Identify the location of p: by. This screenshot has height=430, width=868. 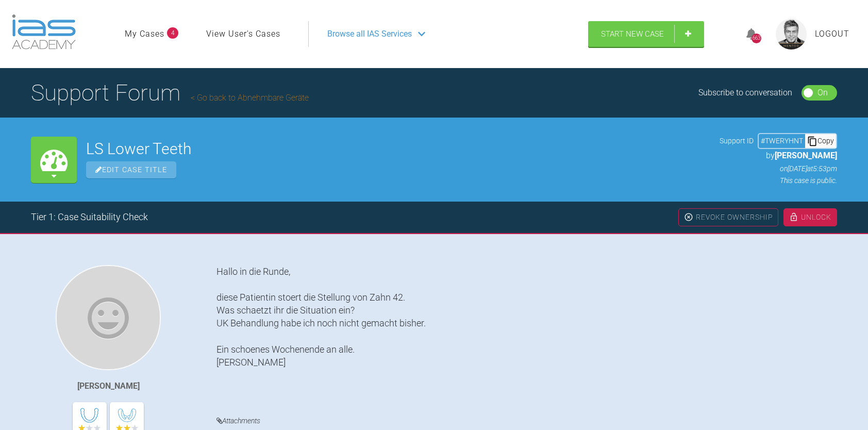
(778, 156).